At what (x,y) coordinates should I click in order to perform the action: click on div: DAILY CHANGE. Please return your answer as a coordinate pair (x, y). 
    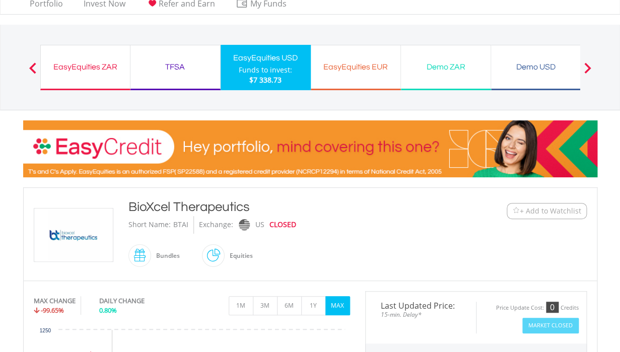
    Looking at the image, I should click on (139, 301).